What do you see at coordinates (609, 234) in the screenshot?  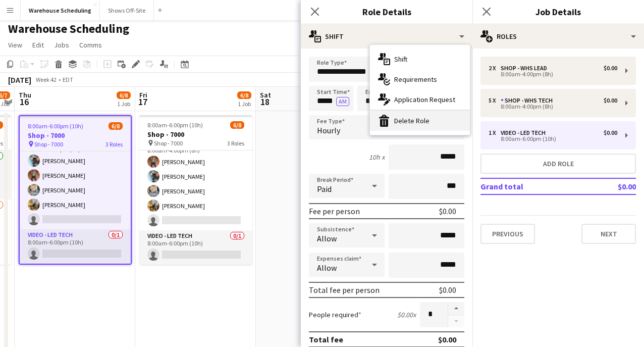 I see `button: Next` at bounding box center [609, 234].